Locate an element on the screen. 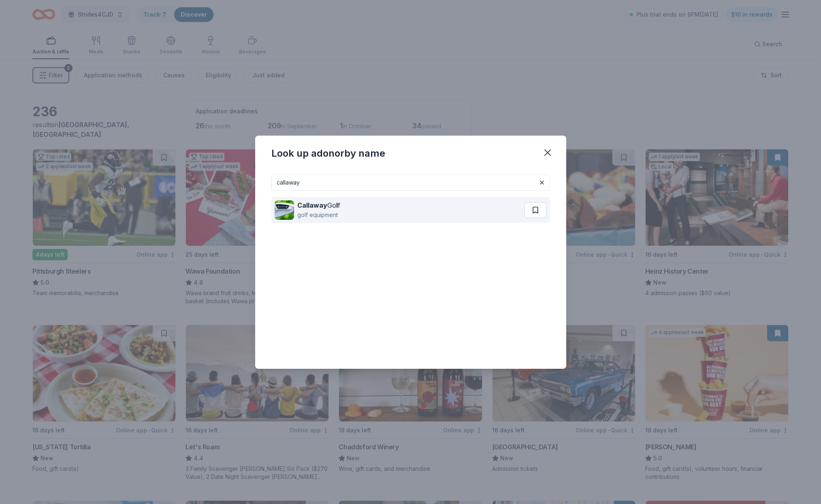 Image resolution: width=821 pixels, height=504 pixels. strong: l is located at coordinates (337, 205).